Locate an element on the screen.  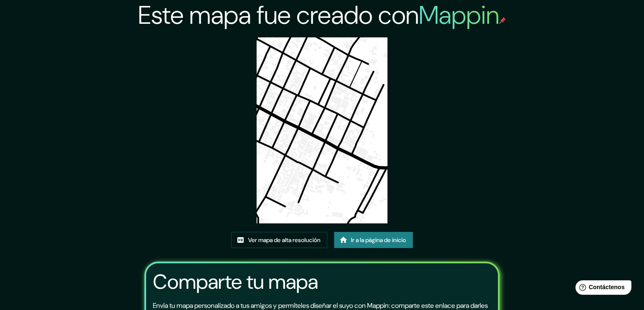
font: Ver mapa de alta resolución is located at coordinates (284, 240).